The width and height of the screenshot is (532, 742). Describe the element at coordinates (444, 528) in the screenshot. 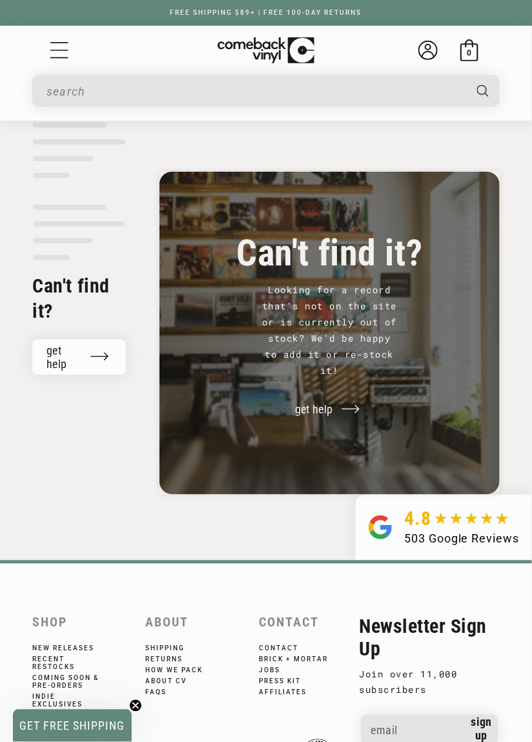

I see `a: 4.8 503 Google Reviews` at that location.